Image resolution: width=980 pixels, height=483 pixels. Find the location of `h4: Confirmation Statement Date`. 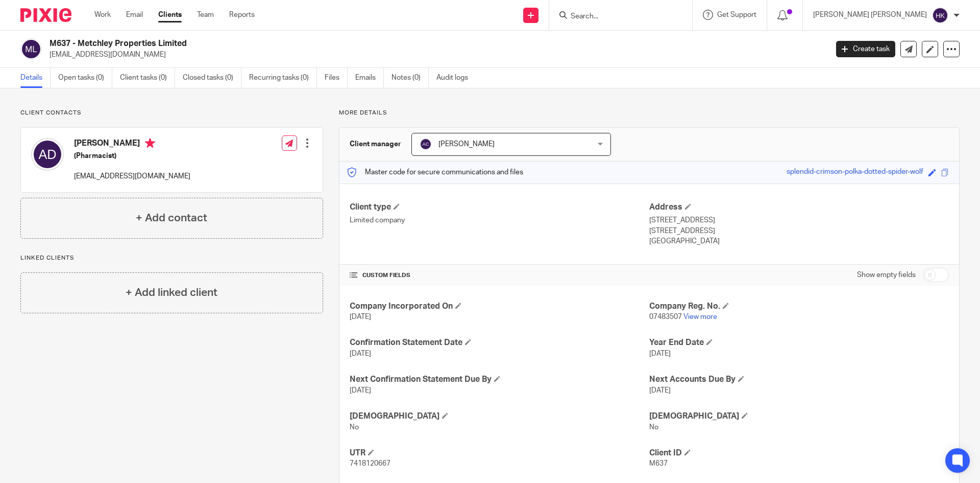

h4: Confirmation Statement Date is located at coordinates (499, 342).